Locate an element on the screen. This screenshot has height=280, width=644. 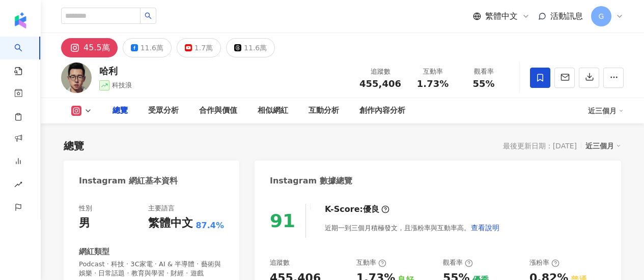
span: 455,406 is located at coordinates (380, 83).